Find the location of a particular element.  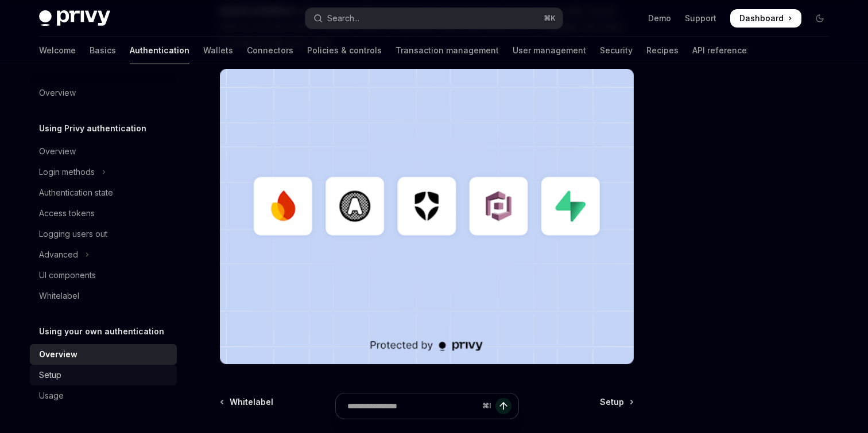

button: Toggle dark mode is located at coordinates (820, 19).